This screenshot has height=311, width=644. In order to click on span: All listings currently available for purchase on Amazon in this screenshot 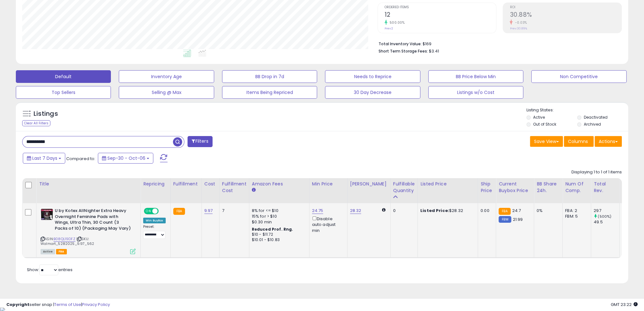, I will do `click(48, 252)`.